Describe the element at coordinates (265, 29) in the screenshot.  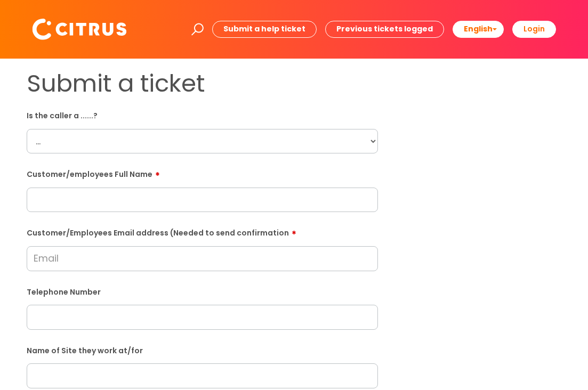
I see `a: Submit a help ticket` at that location.